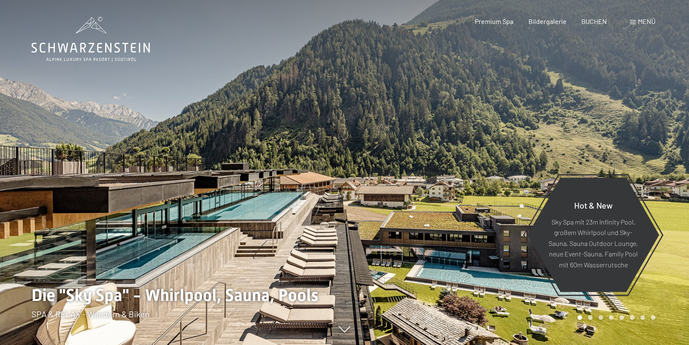  What do you see at coordinates (580, 317) in the screenshot?
I see `div: Carousel Page 1 (Current Slide)` at bounding box center [580, 317].